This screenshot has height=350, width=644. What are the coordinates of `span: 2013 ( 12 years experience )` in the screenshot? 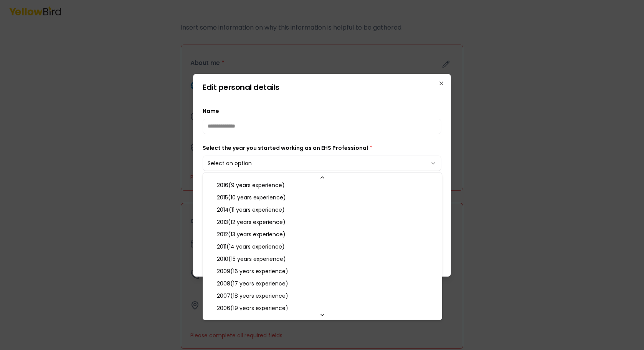 It's located at (251, 222).